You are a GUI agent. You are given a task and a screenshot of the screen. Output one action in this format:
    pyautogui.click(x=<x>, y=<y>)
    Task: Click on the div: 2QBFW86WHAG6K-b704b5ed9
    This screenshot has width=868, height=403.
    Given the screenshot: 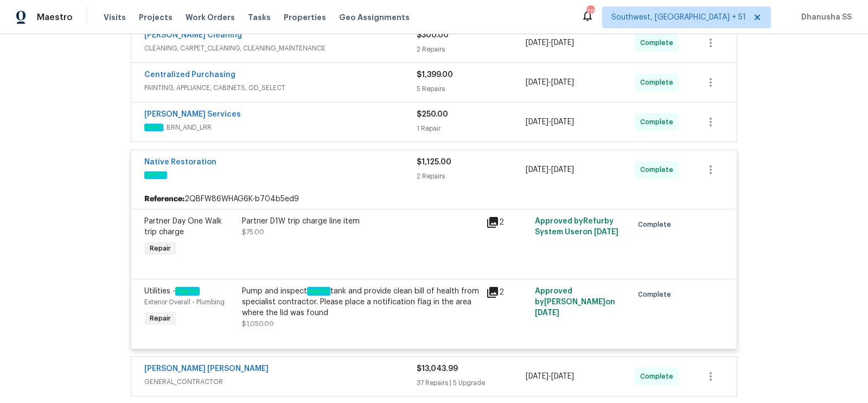 What is the action you would take?
    pyautogui.click(x=434, y=199)
    